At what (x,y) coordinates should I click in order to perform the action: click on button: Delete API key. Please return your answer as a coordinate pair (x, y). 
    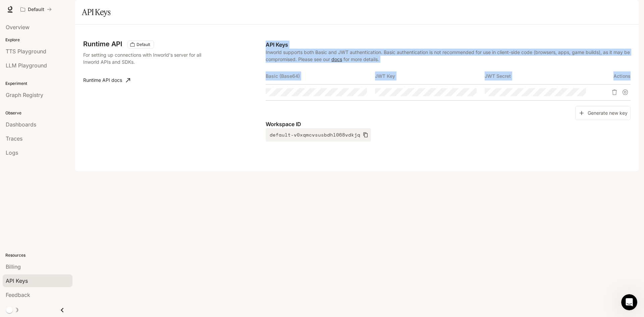
    Looking at the image, I should click on (614, 92).